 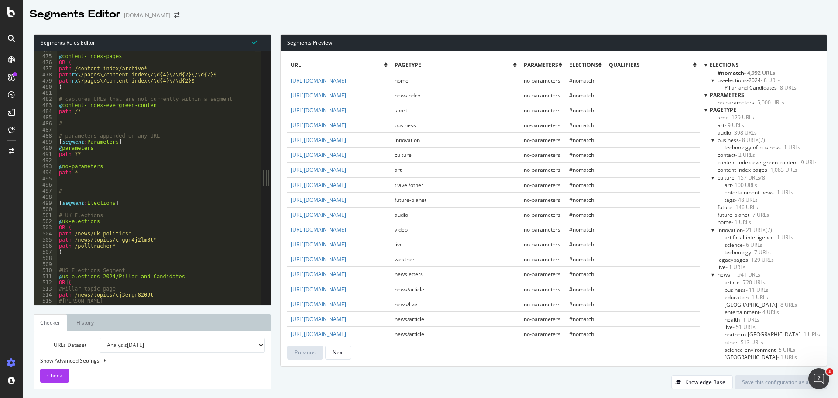 What do you see at coordinates (409, 333) in the screenshot?
I see `span: news/article` at bounding box center [409, 333].